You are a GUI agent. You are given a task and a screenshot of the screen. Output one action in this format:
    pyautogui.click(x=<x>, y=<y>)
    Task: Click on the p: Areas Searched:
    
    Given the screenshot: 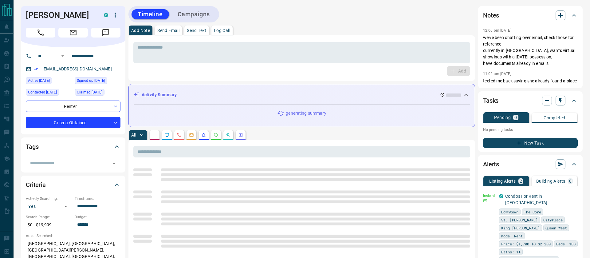 What is the action you would take?
    pyautogui.click(x=73, y=236)
    